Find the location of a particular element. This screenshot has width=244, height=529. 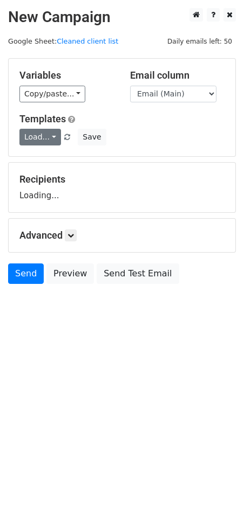

div: Loading... is located at coordinates (122, 188).